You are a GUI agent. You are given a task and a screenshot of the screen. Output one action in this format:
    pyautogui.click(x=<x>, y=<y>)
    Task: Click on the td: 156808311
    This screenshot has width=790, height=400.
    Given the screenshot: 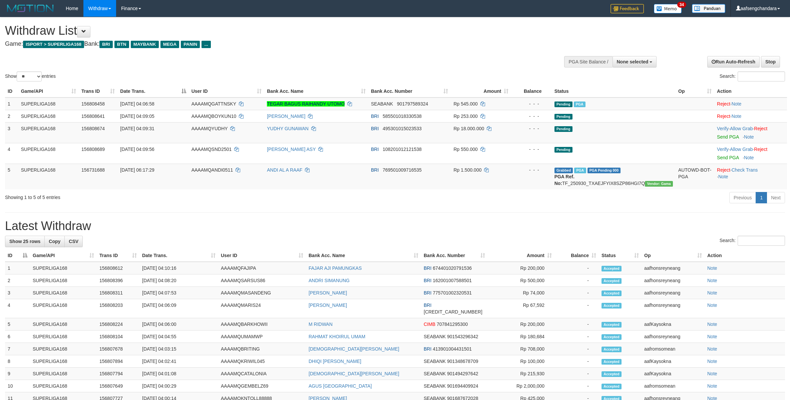 What is the action you would take?
    pyautogui.click(x=118, y=293)
    